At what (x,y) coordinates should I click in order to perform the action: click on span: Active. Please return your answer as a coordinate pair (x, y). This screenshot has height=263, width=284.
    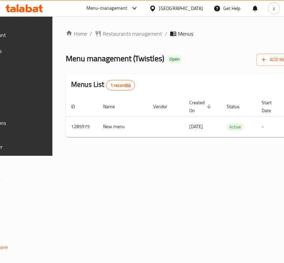
    Looking at the image, I should click on (235, 127).